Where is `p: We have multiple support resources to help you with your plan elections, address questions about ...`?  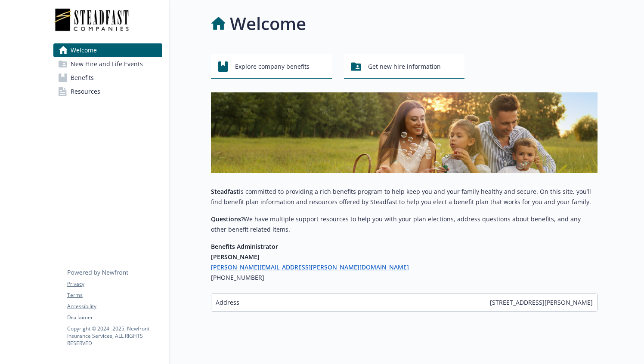 p: We have multiple support resources to help you with your plan elections, address questions about ... is located at coordinates (404, 224).